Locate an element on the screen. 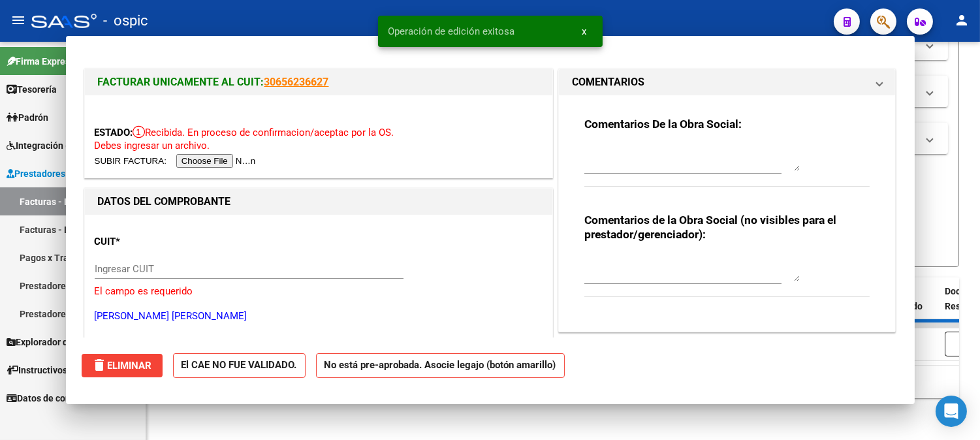 The height and width of the screenshot is (440, 980). a: 30656236627 is located at coordinates (297, 81).